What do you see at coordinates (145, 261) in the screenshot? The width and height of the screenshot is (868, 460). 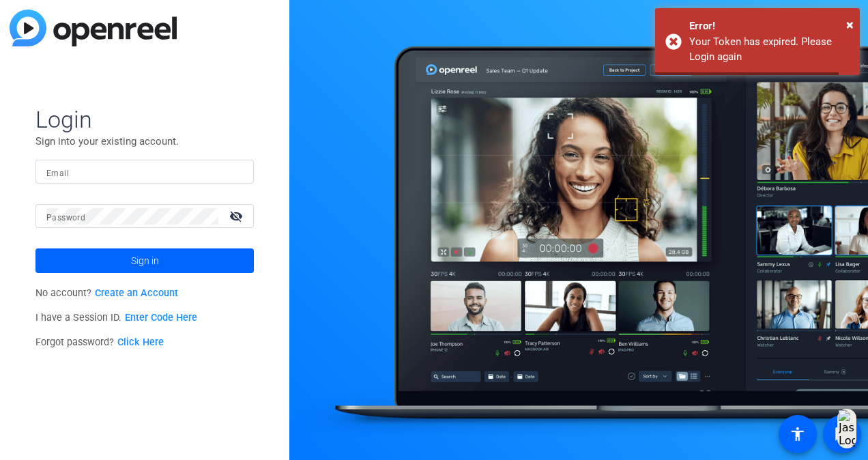 I see `span: Sign in` at bounding box center [145, 261].